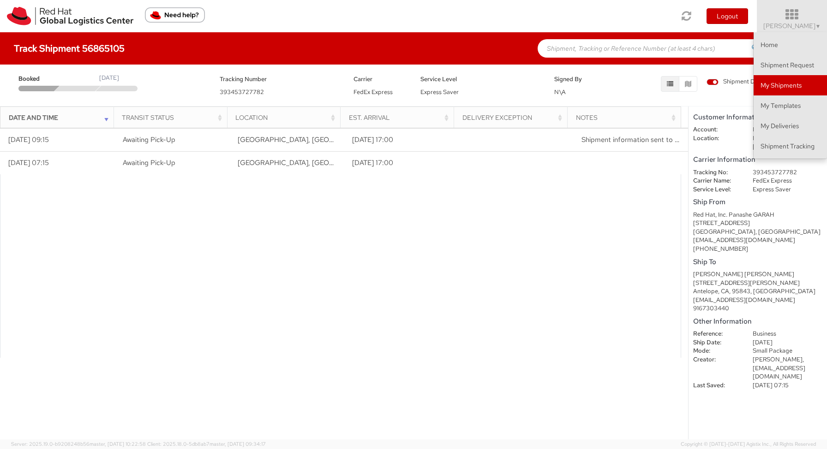 This screenshot has height=449, width=827. Describe the element at coordinates (737, 83) in the screenshot. I see `label: Shipment Details` at that location.